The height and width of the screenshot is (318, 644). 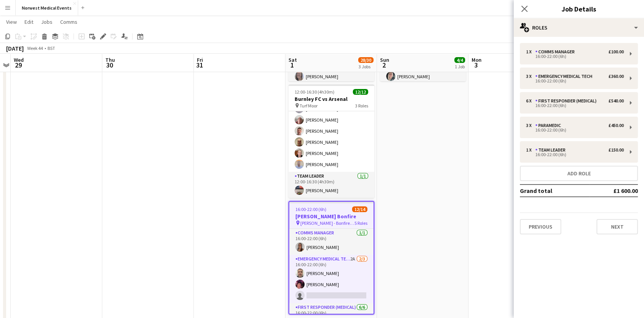 I want to click on div: £100.00, so click(x=616, y=52).